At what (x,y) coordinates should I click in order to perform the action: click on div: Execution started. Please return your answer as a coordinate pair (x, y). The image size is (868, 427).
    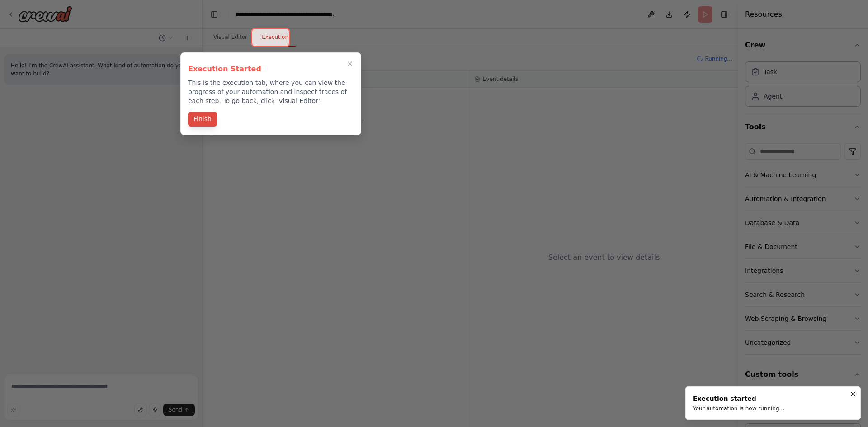
    Looking at the image, I should click on (738, 399).